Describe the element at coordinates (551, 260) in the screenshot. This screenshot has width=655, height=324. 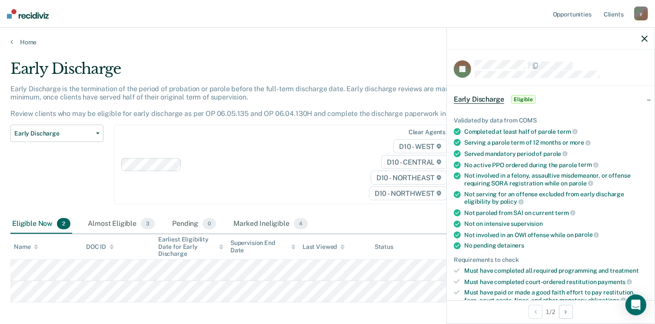
I see `div: Requirements to check` at that location.